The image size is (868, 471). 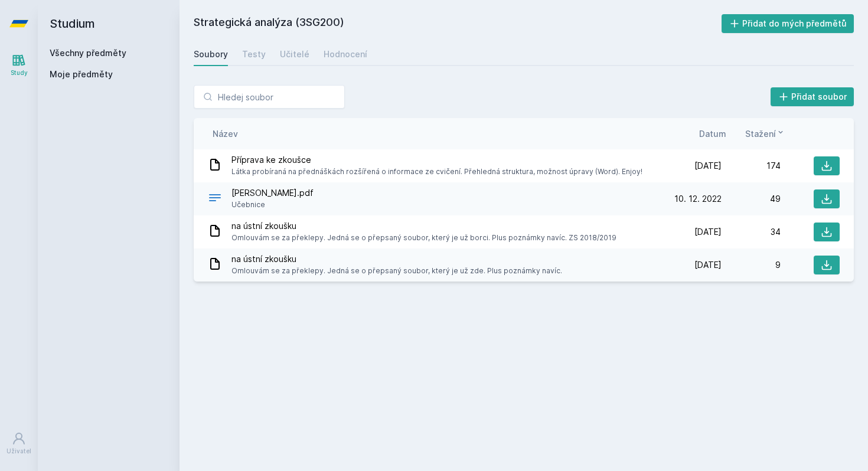 What do you see at coordinates (254, 54) in the screenshot?
I see `a: Testy` at bounding box center [254, 54].